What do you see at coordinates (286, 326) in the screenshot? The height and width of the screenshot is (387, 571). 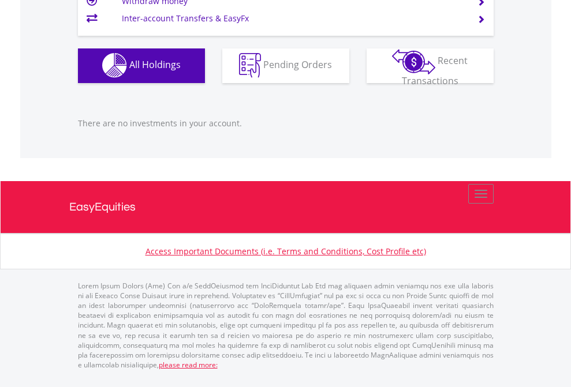 I see `p: Lorem Ipsum Dolors (Ame) Con a/e SeddOeiusmod tem InciDiduntut Lab Etd mag aliquaen admin veniamq...` at bounding box center [286, 326].